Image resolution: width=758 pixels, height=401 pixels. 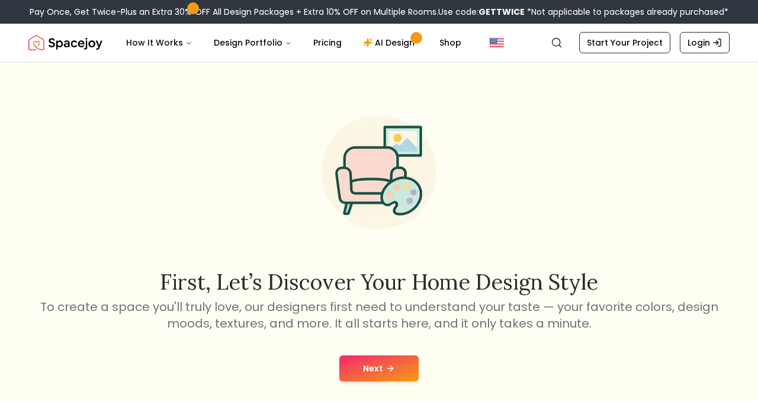 I want to click on a: Pricing, so click(x=328, y=43).